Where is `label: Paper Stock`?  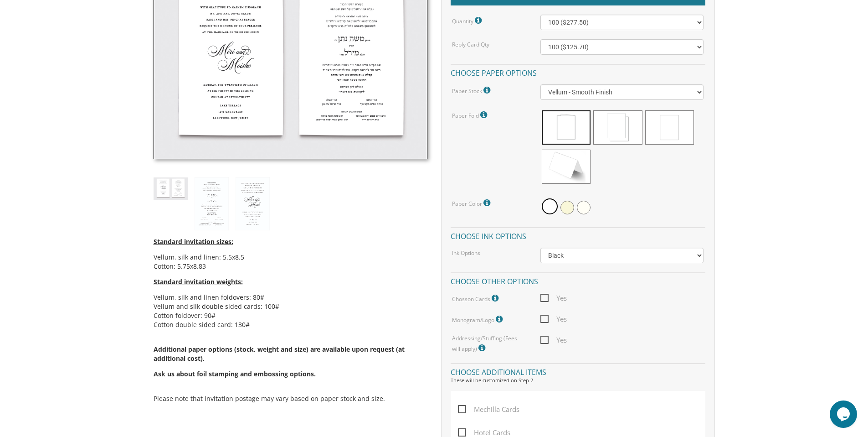 label: Paper Stock is located at coordinates (472, 90).